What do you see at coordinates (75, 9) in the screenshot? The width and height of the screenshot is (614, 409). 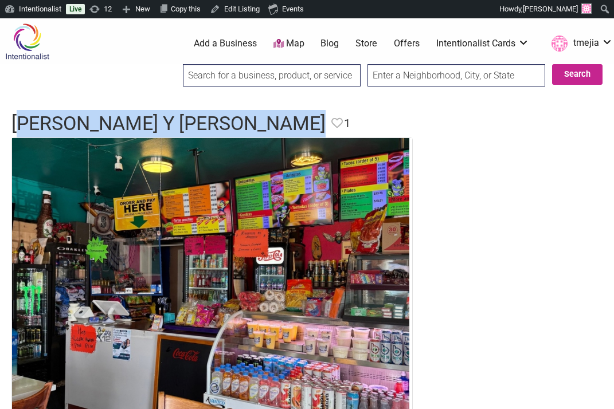 I see `a: Live` at bounding box center [75, 9].